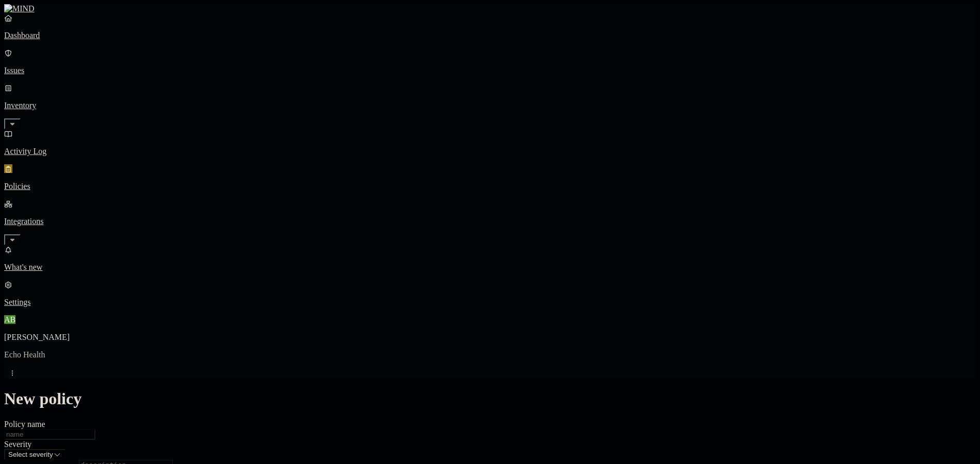 The image size is (980, 464). What do you see at coordinates (490, 187) in the screenshot?
I see `p: Policies` at bounding box center [490, 187].